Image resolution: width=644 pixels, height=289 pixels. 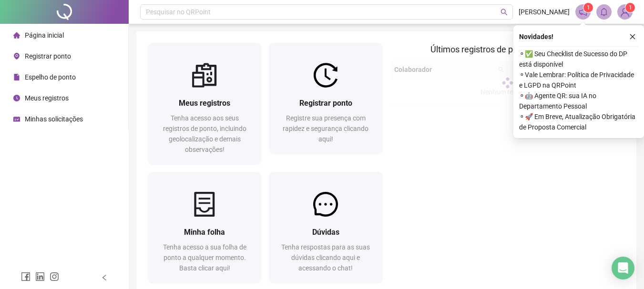 I want to click on span: Tenha respostas para as suas dúvidas clicando aqui e acessando o chat!, so click(x=326, y=258).